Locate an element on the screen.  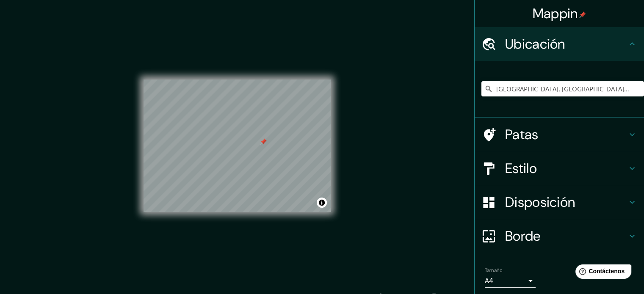
font: A4 is located at coordinates (489, 280).